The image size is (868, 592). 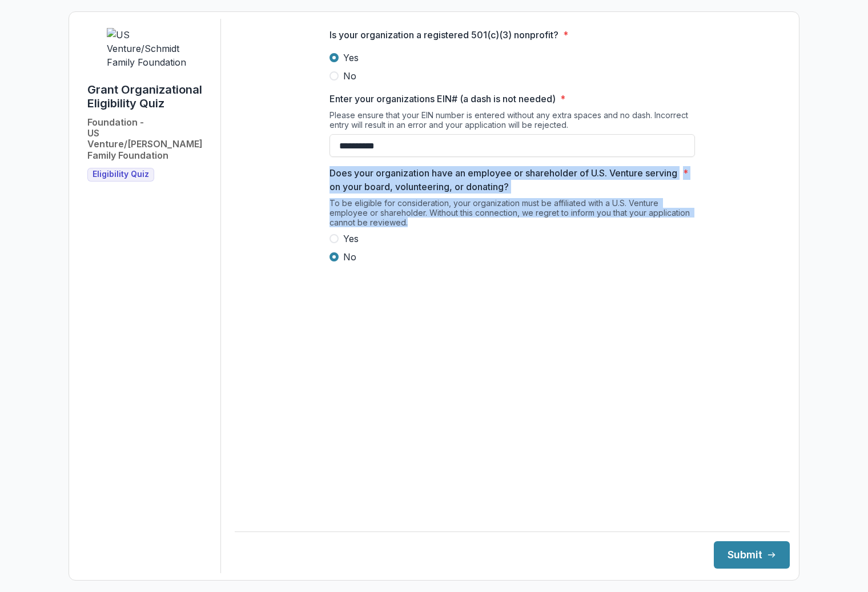 I want to click on div: Please ensure that your EIN number is entered without any extra spaces and no dash. Incorrect ent..., so click(x=512, y=122).